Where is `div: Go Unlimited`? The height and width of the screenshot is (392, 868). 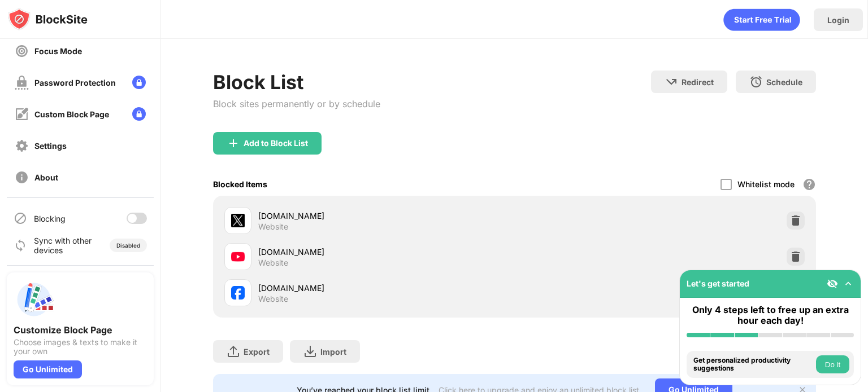 div: Go Unlimited is located at coordinates (48, 369).